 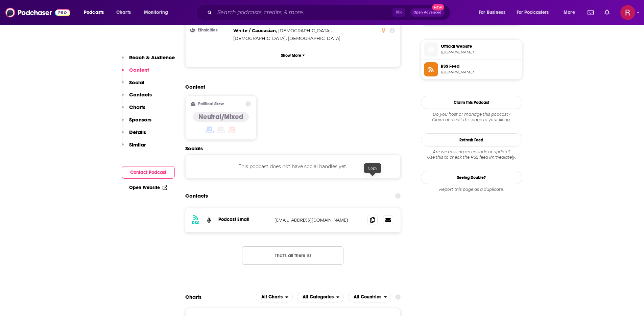 What do you see at coordinates (438, 7) in the screenshot?
I see `span: New` at bounding box center [438, 7].